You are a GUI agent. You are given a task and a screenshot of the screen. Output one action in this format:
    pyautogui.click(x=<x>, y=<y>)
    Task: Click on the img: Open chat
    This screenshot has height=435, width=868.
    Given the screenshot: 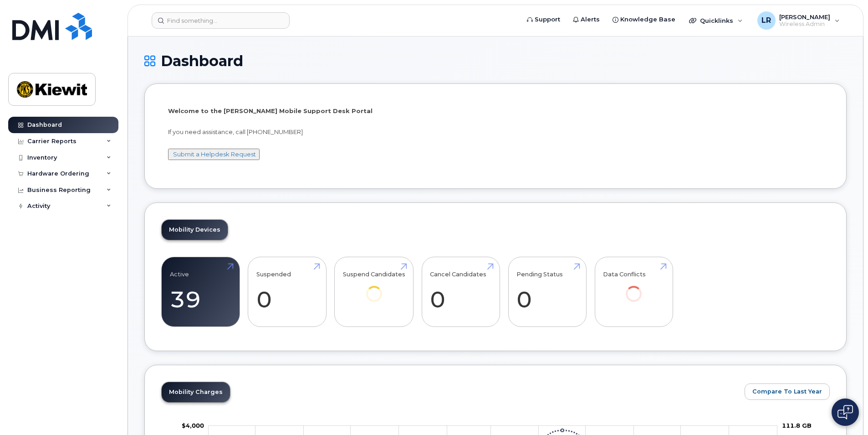 What is the action you would take?
    pyautogui.click(x=845, y=412)
    